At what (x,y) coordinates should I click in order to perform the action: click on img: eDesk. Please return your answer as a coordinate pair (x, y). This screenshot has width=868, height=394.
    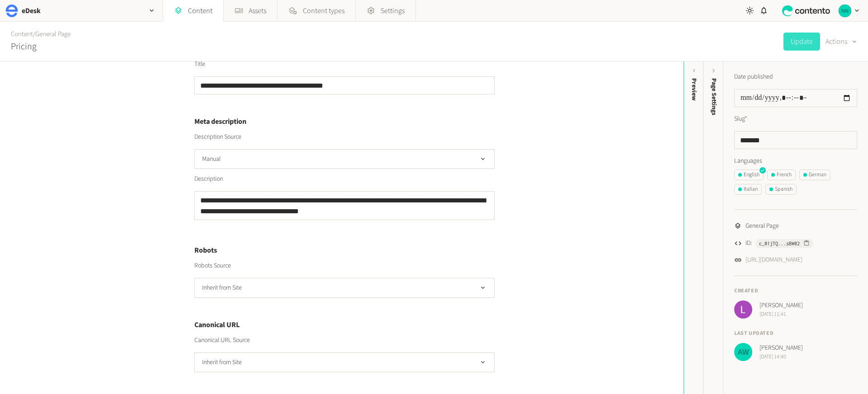
    Looking at the image, I should click on (12, 11).